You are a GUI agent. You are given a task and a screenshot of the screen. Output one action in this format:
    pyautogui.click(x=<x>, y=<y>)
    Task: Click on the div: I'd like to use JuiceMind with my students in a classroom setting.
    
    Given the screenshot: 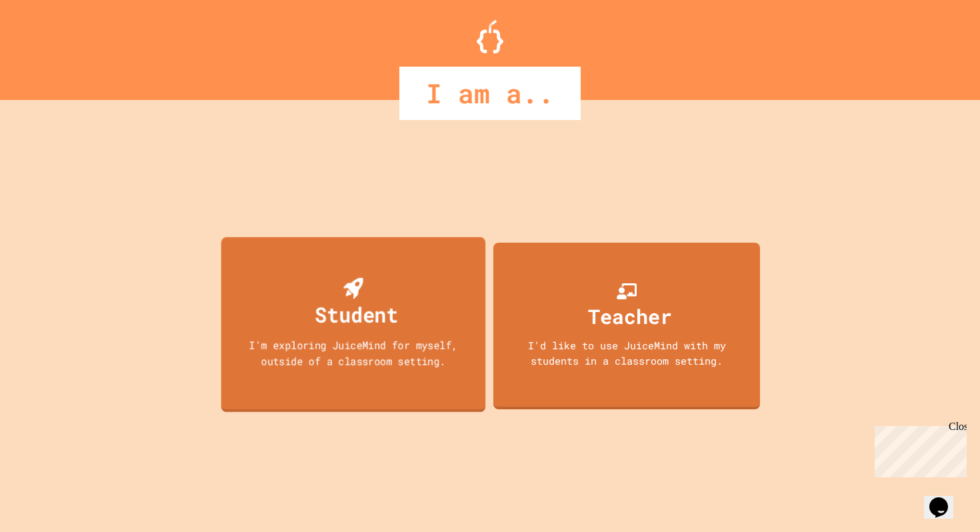 What is the action you would take?
    pyautogui.click(x=627, y=353)
    